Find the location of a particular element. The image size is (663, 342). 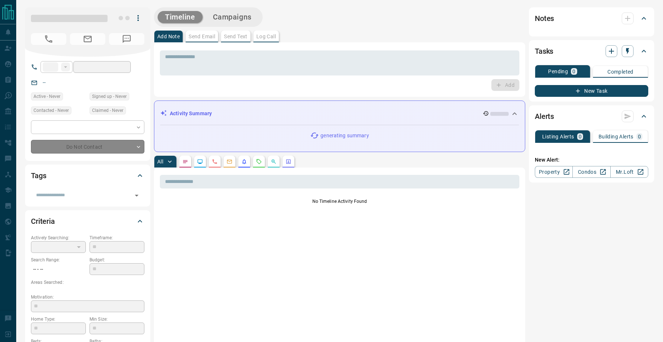

p: All is located at coordinates (160, 162).